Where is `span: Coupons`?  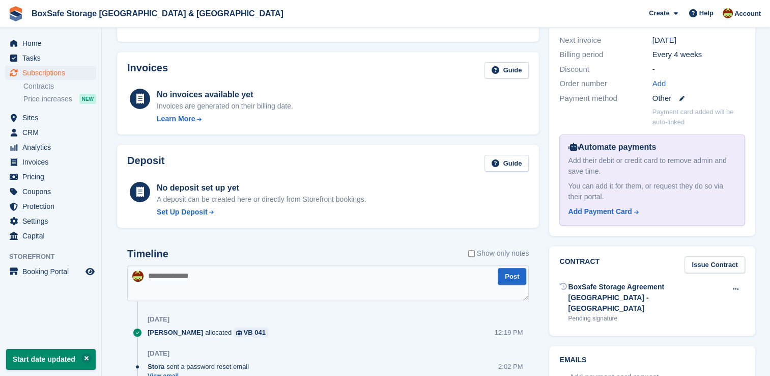
span: Coupons is located at coordinates (53, 191).